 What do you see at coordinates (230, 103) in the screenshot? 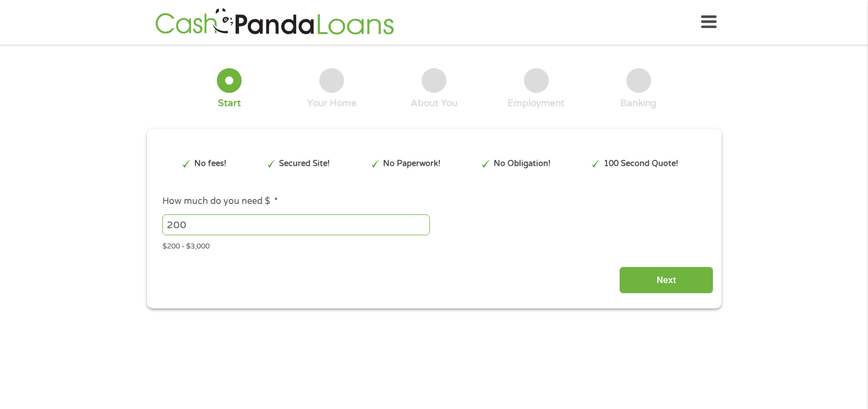
I see `div: Start` at bounding box center [230, 103].